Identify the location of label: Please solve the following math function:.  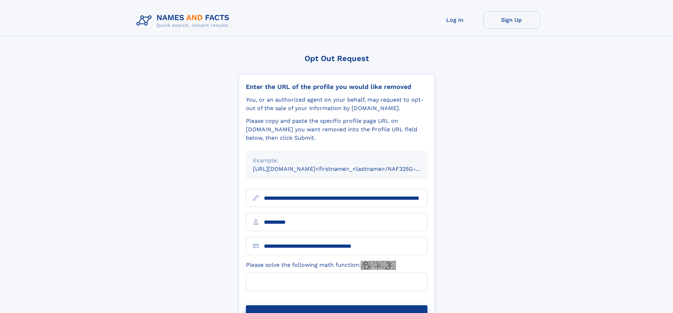
(321, 265).